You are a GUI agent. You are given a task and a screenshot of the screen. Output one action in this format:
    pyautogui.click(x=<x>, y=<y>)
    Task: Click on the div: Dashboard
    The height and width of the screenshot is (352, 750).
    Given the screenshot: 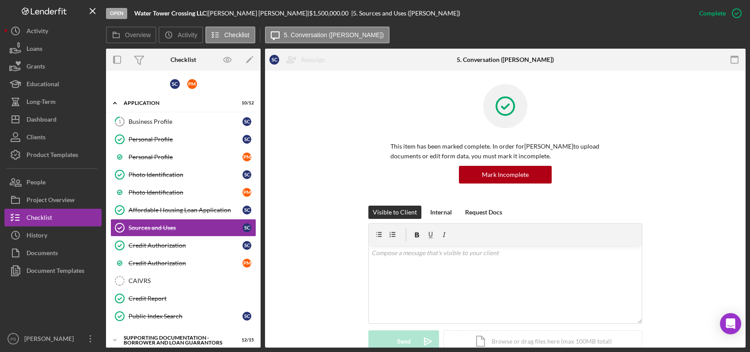 What is the action you would take?
    pyautogui.click(x=42, y=120)
    